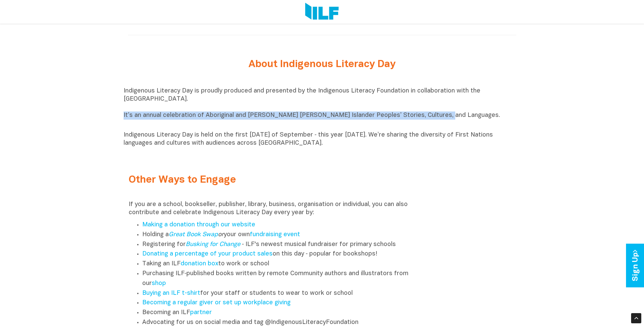  Describe the element at coordinates (275, 234) in the screenshot. I see `a: fundraising event` at that location.